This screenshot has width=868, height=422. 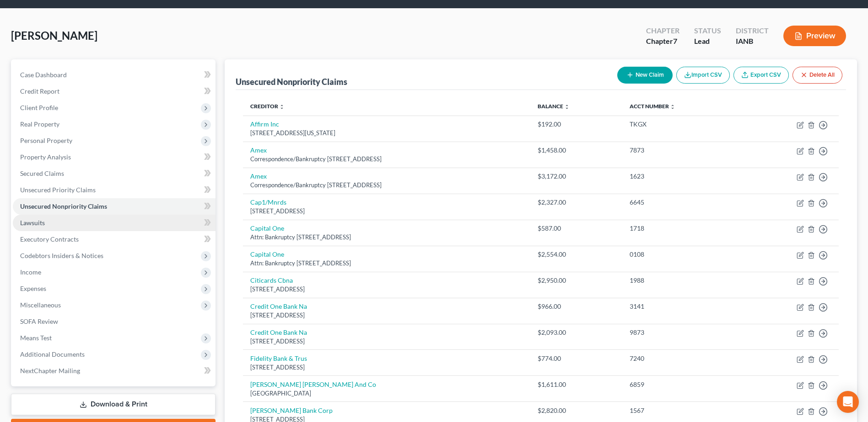 I want to click on a: Property Analysis, so click(x=114, y=157).